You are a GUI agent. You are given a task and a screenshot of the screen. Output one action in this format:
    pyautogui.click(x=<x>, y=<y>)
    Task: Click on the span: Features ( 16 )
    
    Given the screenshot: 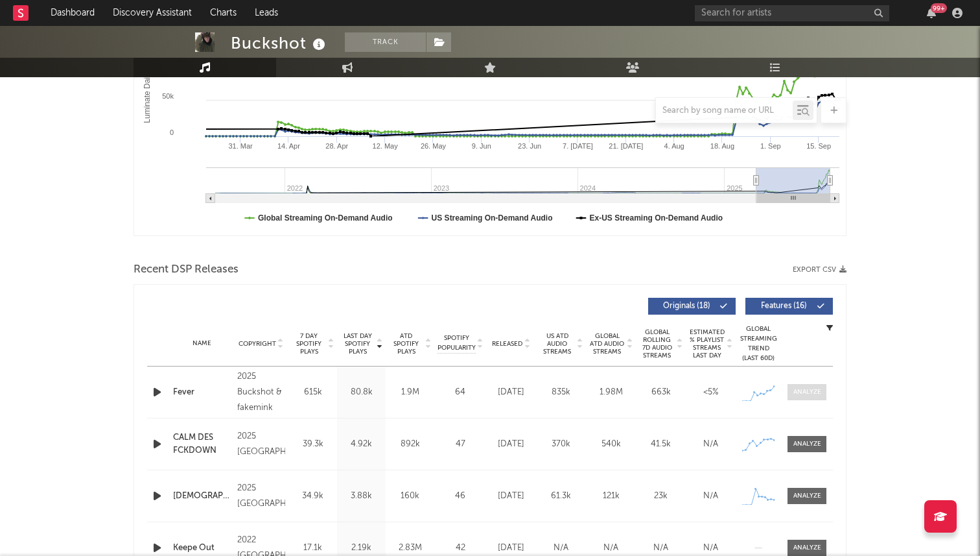 What is the action you would take?
    pyautogui.click(x=784, y=306)
    